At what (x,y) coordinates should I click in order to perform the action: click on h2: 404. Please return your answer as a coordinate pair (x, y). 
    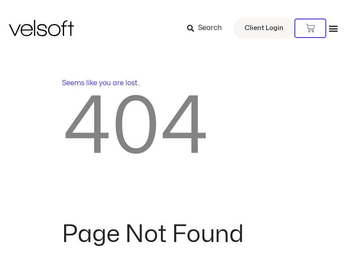
    Looking at the image, I should click on (174, 128).